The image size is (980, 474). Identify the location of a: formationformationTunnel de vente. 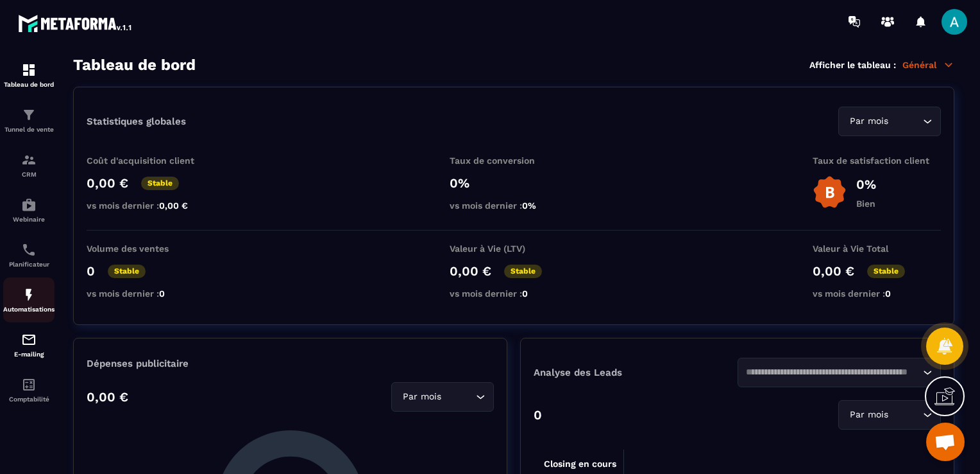
(29, 120).